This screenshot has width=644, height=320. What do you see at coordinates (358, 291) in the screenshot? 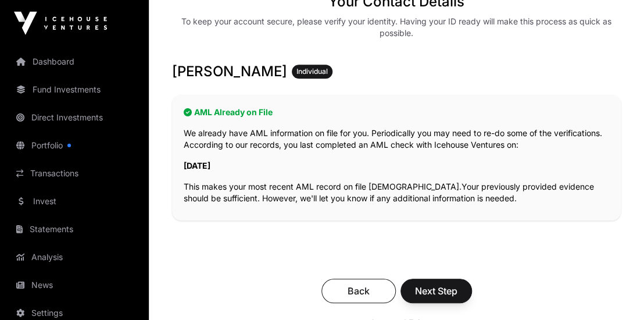
I see `button: Back` at bounding box center [358, 291].